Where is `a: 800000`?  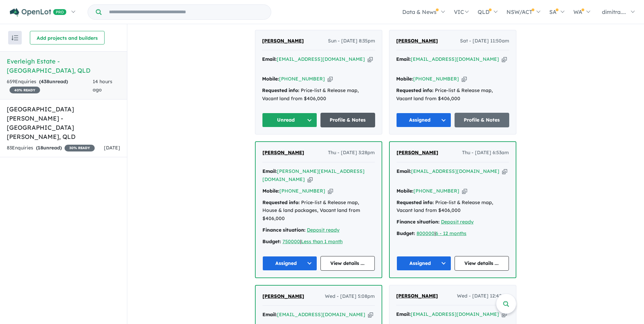 a: 800000 is located at coordinates (425, 233).